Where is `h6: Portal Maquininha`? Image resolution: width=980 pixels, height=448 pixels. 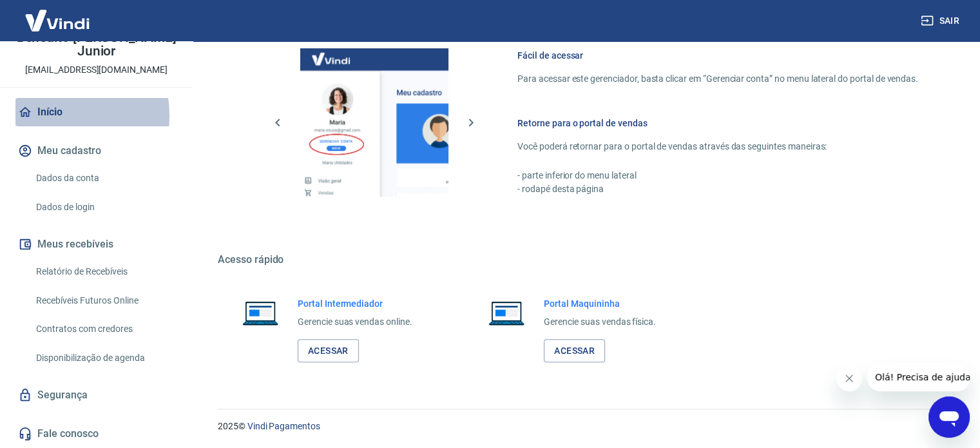
h6: Portal Maquininha is located at coordinates (600, 303).